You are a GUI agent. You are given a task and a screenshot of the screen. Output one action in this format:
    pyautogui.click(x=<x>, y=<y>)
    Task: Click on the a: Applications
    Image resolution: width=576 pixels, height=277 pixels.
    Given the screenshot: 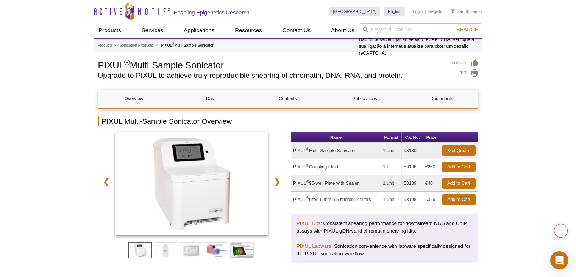 What is the action you would take?
    pyautogui.click(x=199, y=30)
    